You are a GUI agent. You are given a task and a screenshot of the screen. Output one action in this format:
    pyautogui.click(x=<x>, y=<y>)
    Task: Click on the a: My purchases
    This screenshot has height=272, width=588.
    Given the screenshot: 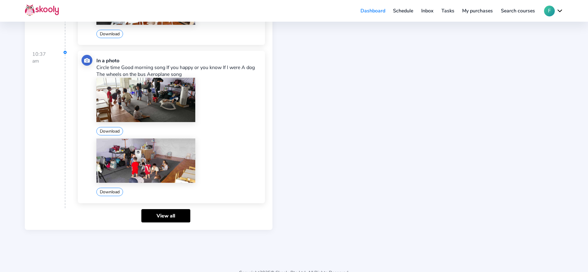 What is the action you would take?
    pyautogui.click(x=478, y=11)
    